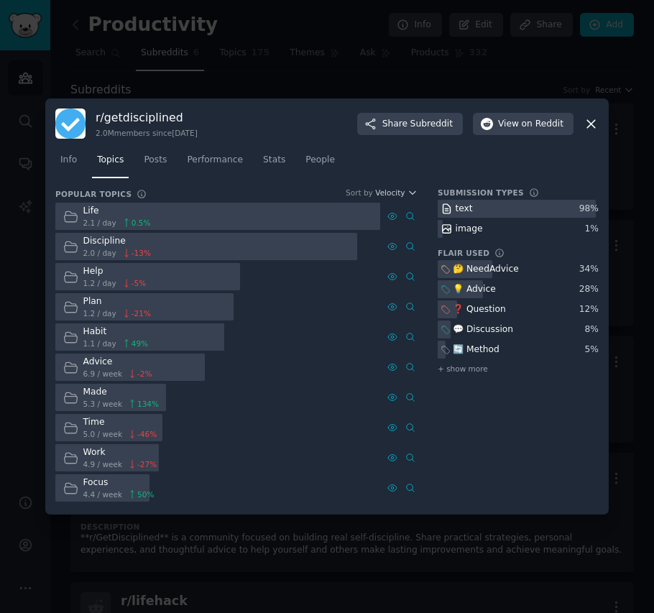  I want to click on span: 1.1 / day, so click(100, 344).